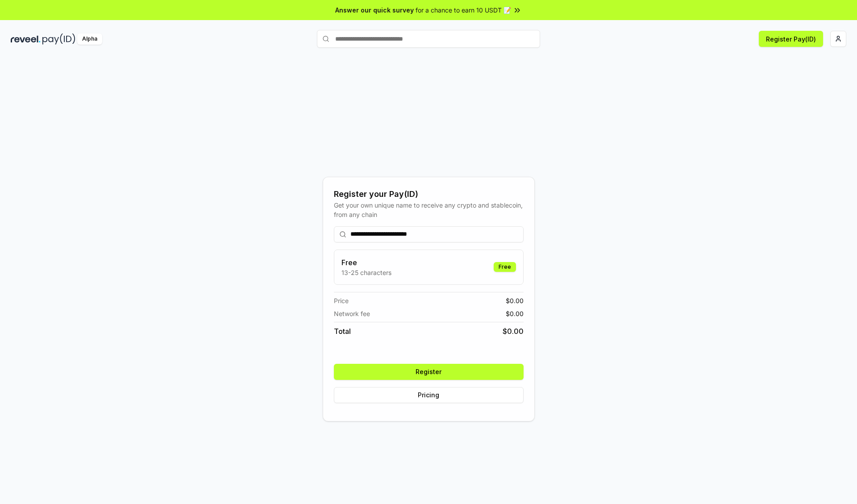 This screenshot has width=857, height=504. I want to click on span: Answer our quick survey, so click(375, 10).